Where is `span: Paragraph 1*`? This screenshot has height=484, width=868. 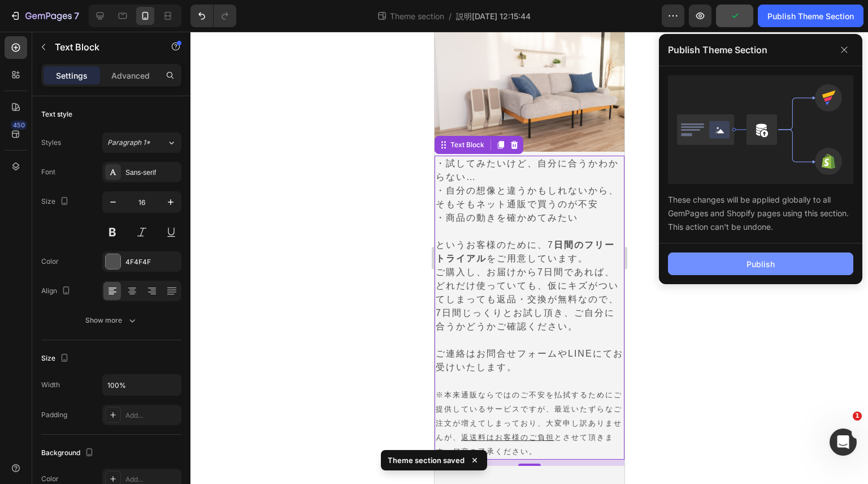
span: Paragraph 1* is located at coordinates (129, 142).